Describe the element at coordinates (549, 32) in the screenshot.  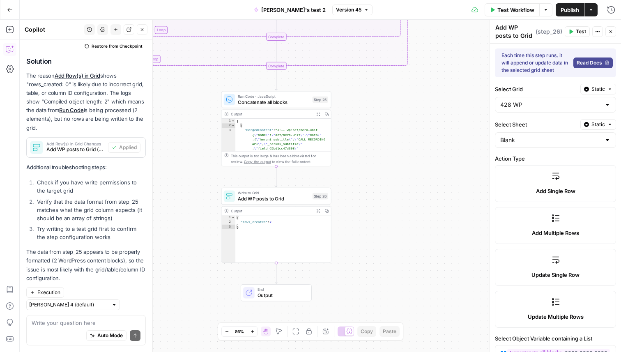
I see `span: ( step_26 )` at that location.